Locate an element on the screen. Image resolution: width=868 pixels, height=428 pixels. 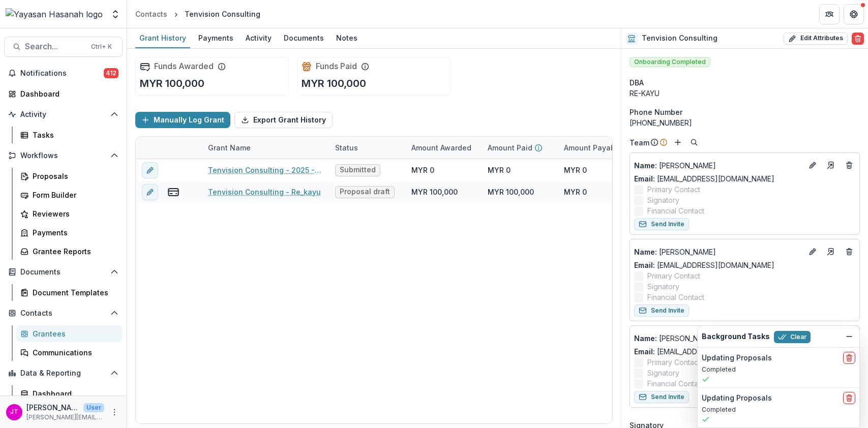
div: Contacts is located at coordinates (151, 14).